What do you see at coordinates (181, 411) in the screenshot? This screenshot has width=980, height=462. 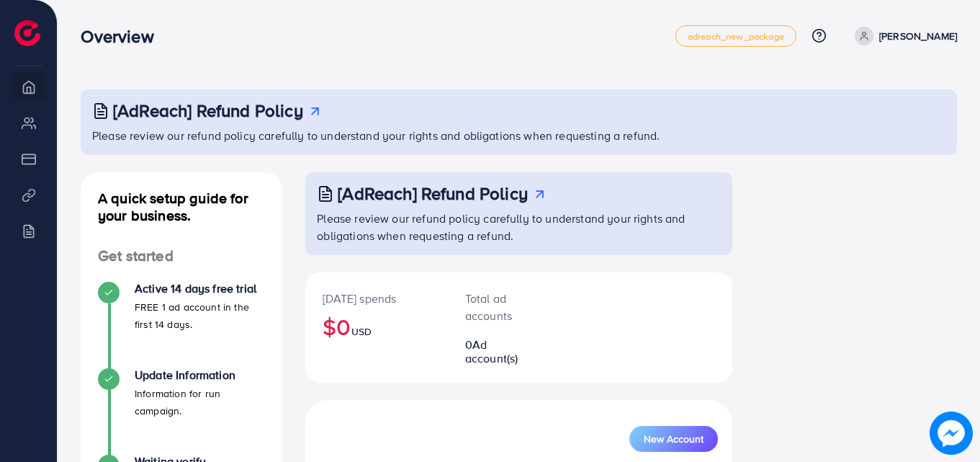 I see `li: Update Information` at bounding box center [181, 411].